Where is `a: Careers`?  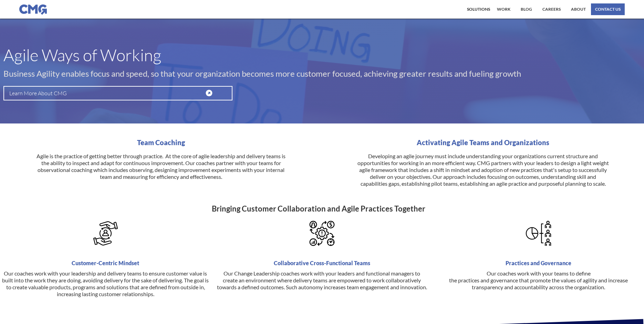
a: Careers is located at coordinates (551, 9).